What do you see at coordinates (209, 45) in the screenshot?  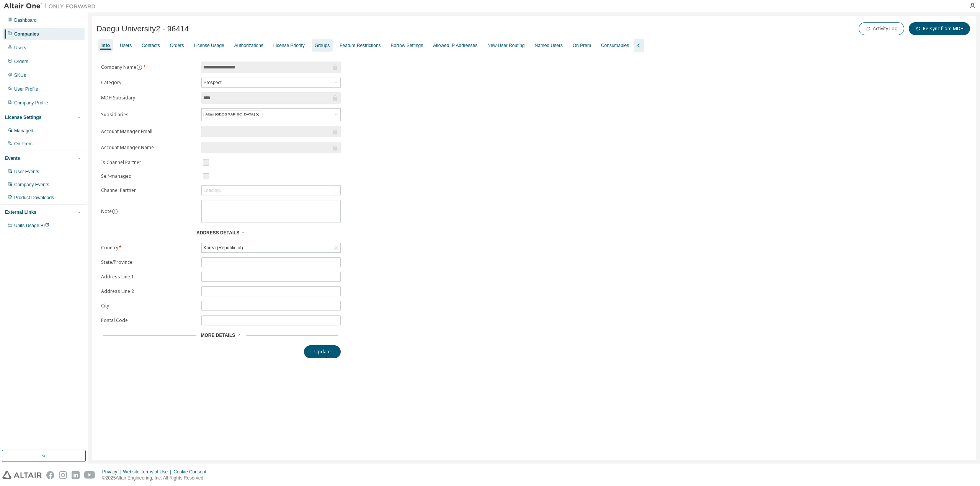 I see `div: License Usage` at bounding box center [209, 45].